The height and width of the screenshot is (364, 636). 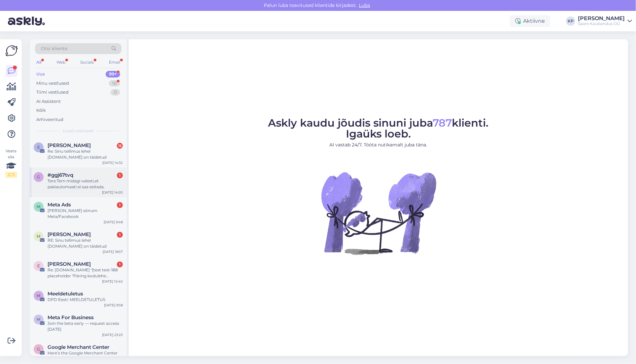 I want to click on div: Here’s the Google Merchant Center code you requested, so click(x=85, y=356).